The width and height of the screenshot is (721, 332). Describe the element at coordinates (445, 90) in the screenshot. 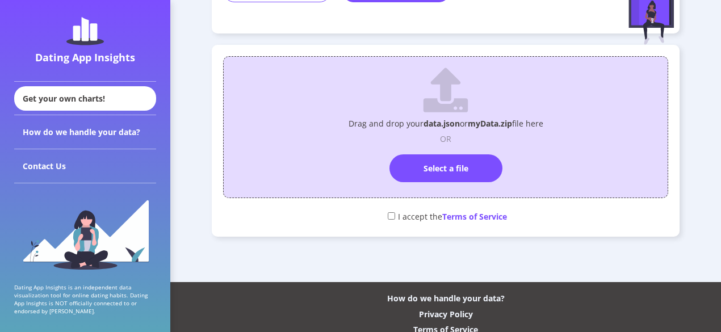

I see `img: upload.89845251.svg` at that location.